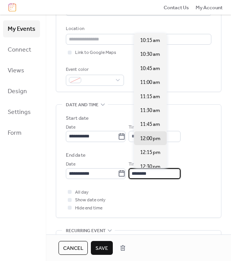 The image size is (231, 261). I want to click on span: 10:15 am, so click(150, 40).